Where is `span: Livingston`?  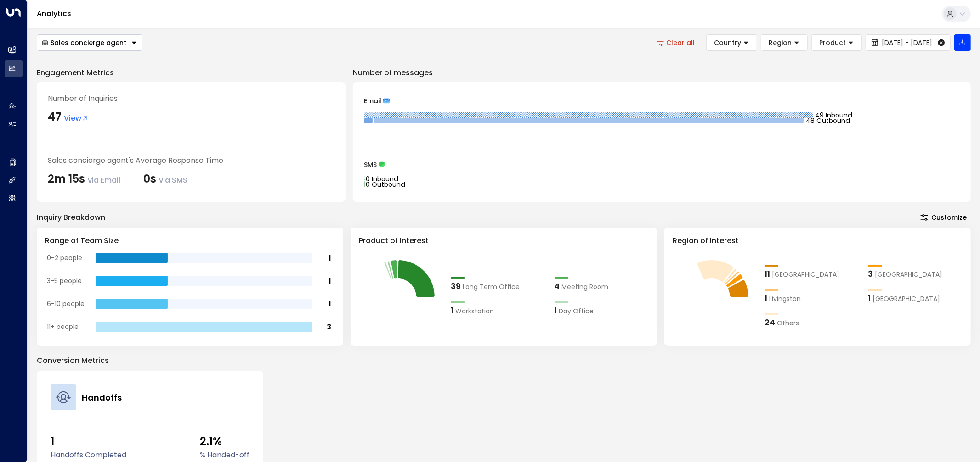 span: Livingston is located at coordinates (785, 299).